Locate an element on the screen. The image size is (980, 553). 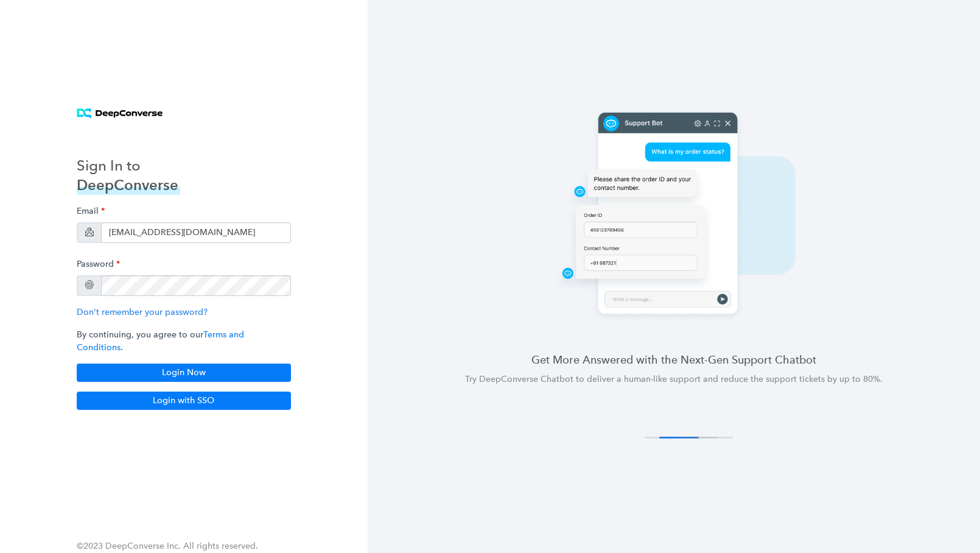
h4: Get More Answered with the Next-Gen Support Chatbot is located at coordinates (674, 360).